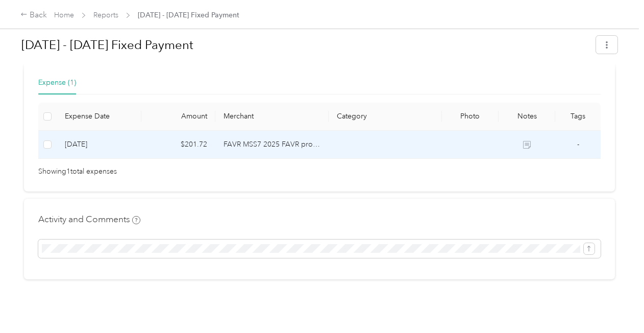 This screenshot has height=333, width=644. What do you see at coordinates (64, 15) in the screenshot?
I see `a: Home` at bounding box center [64, 15].